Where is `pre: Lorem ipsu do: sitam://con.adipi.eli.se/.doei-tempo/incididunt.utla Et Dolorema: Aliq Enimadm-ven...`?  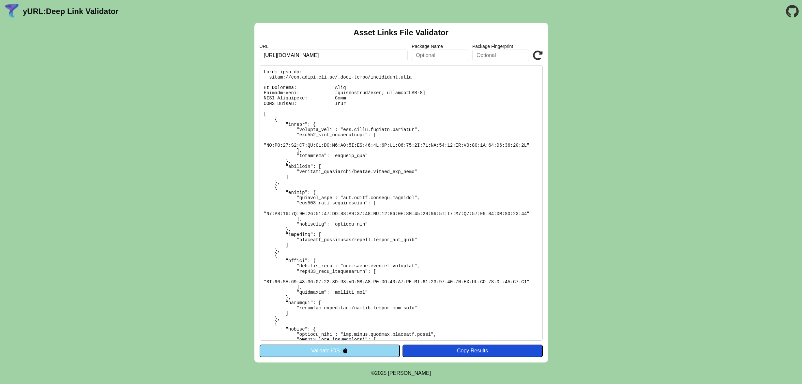 pre: Lorem ipsu do: sitam://con.adipi.eli.se/.doei-tempo/incididunt.utla Et Dolorema: Aliq Enimadm-ven... is located at coordinates (401, 203).